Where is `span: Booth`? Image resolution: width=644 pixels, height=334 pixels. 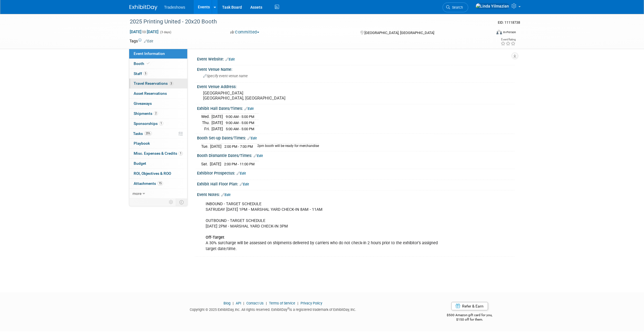 span: Booth is located at coordinates (142, 64).